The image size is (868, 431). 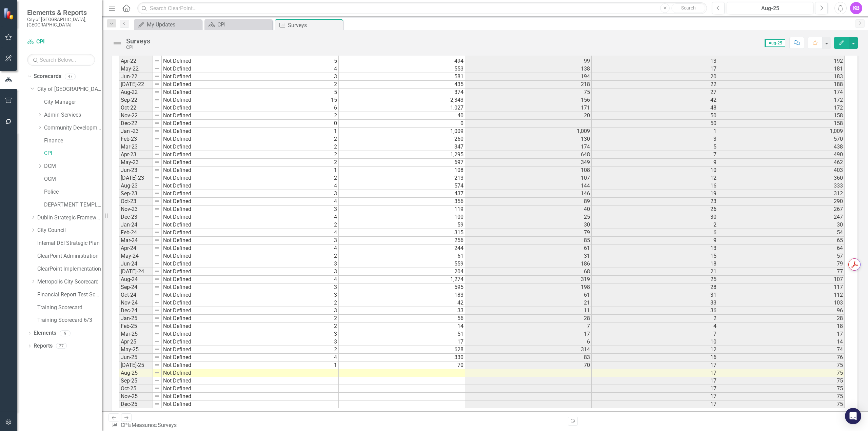 What do you see at coordinates (528, 303) in the screenshot?
I see `td: 21` at bounding box center [528, 303].